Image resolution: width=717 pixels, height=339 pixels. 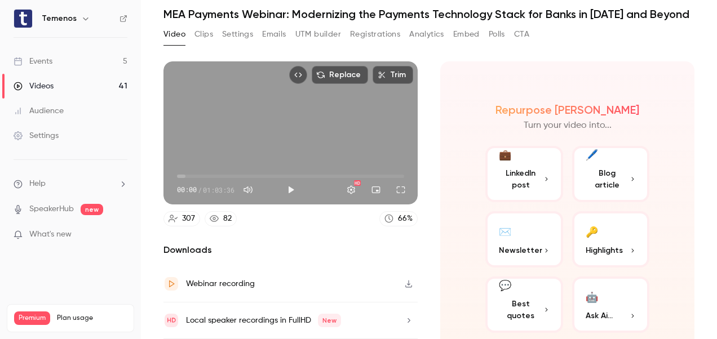 What do you see at coordinates (206, 190) in the screenshot?
I see `div: 00:00` at bounding box center [206, 190].